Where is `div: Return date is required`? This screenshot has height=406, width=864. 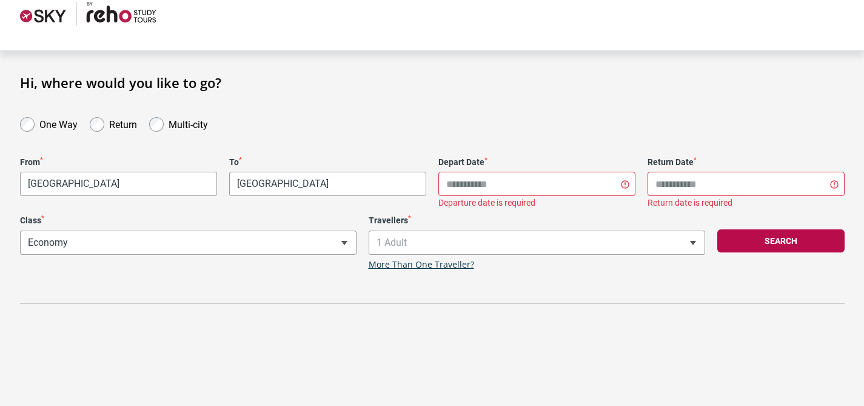
div: Return date is required is located at coordinates (746, 203).